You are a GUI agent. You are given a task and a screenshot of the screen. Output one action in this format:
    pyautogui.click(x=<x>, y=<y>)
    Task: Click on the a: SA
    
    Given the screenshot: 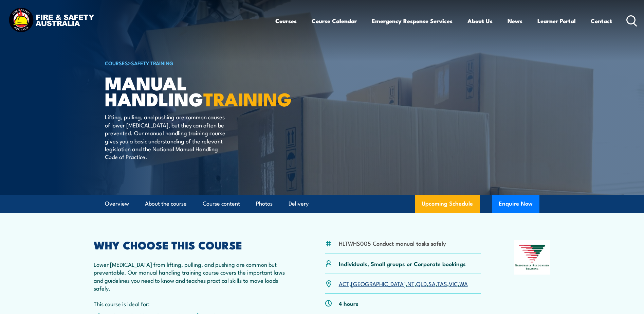 What is the action you would take?
    pyautogui.click(x=431, y=283)
    